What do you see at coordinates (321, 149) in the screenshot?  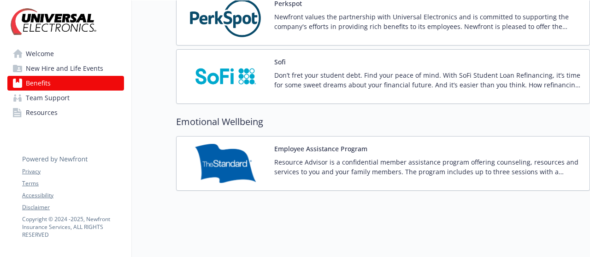 I see `button: Employee Assistance Program` at bounding box center [321, 149].